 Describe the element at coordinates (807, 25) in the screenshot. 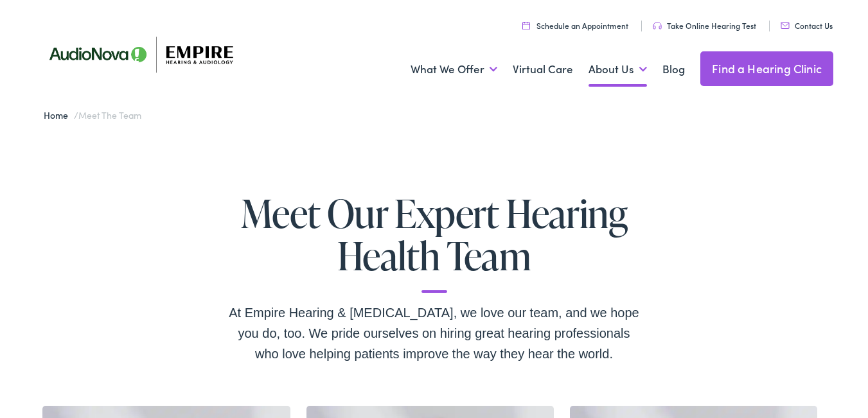

I see `a: Contact Us` at that location.